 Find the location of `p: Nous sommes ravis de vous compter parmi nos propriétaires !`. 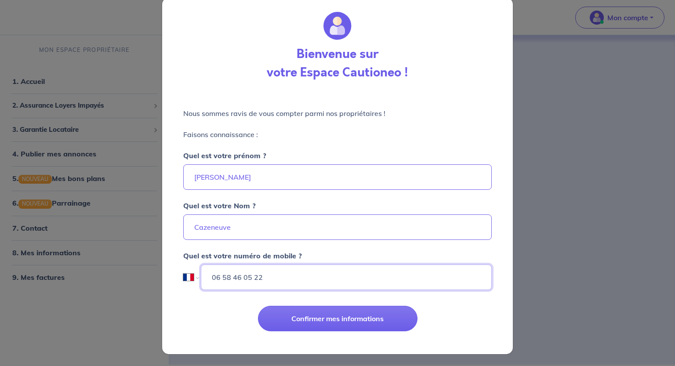

p: Nous sommes ravis de vous compter parmi nos propriétaires ! is located at coordinates (337, 113).